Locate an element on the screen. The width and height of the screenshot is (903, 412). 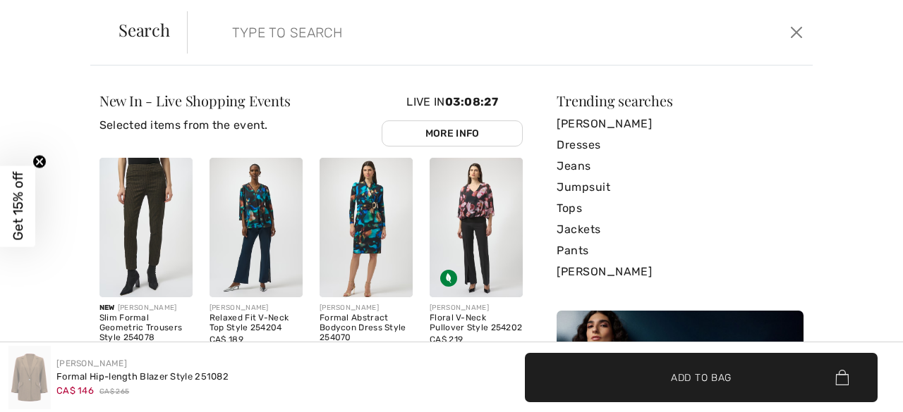
p: Selected items from the event. is located at coordinates (195, 126).